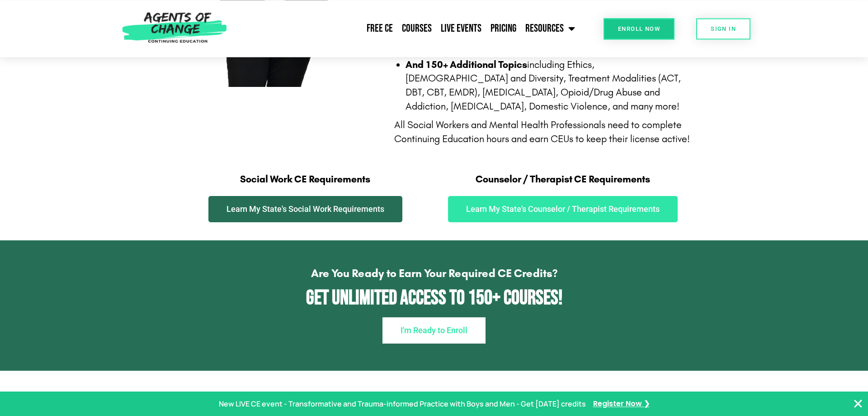  I want to click on span: Learn My State's Social Work Requirements, so click(305, 209).